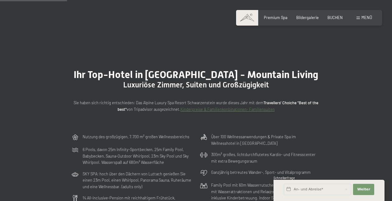  What do you see at coordinates (364, 189) in the screenshot?
I see `span: Weiter` at bounding box center [364, 189].